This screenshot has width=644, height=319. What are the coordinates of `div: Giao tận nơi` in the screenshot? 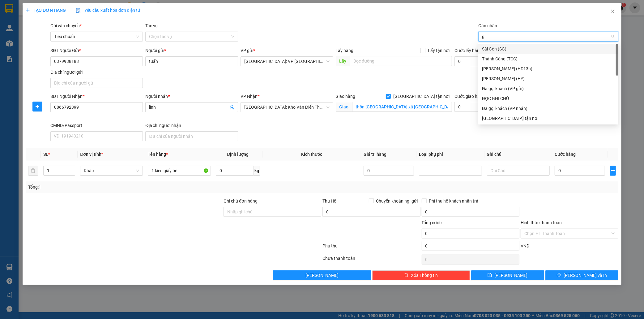 It's located at (548, 118).